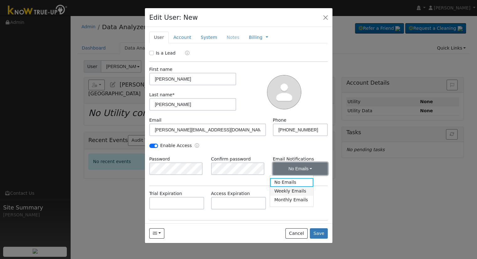  Describe the element at coordinates (173, 95) in the screenshot. I see `span: Required` at that location.